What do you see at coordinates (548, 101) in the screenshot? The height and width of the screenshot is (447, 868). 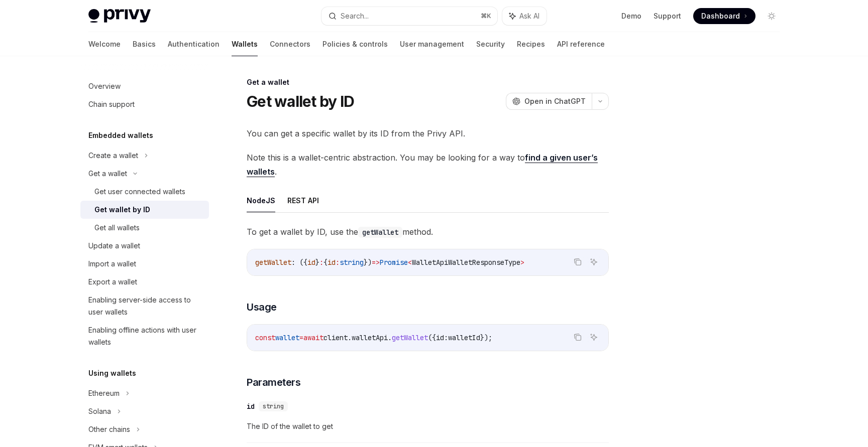 I see `button: Open in ChatGPT` at bounding box center [548, 101].